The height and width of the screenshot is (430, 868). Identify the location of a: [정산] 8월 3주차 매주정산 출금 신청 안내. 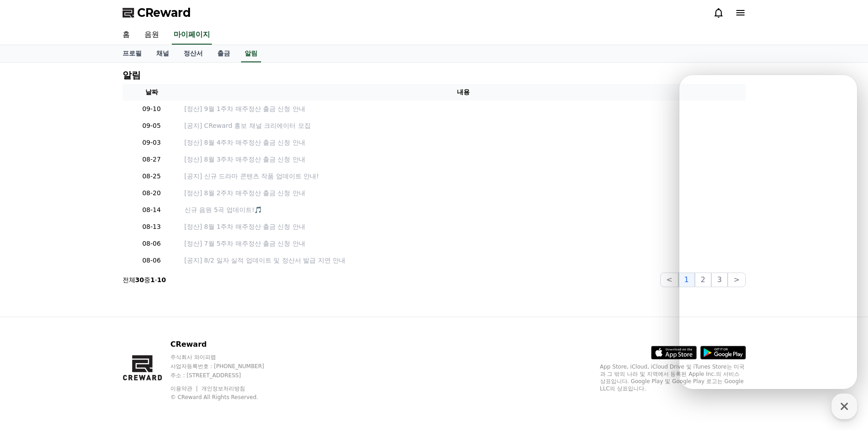
(463, 160).